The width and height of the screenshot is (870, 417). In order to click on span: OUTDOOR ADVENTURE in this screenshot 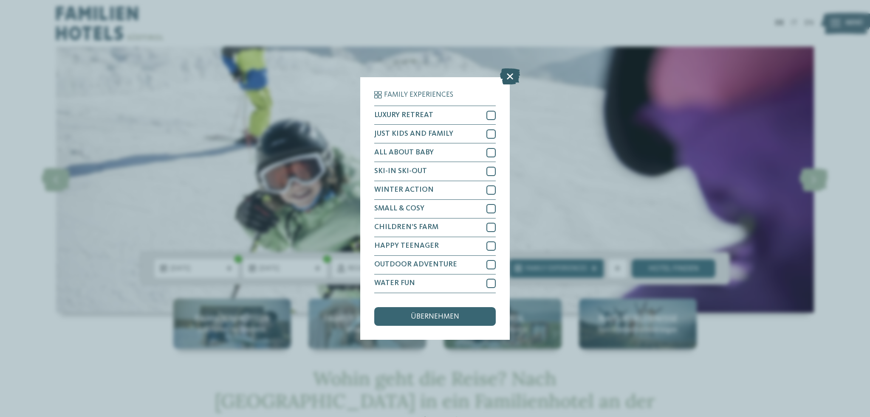, I will do `click(415, 265)`.